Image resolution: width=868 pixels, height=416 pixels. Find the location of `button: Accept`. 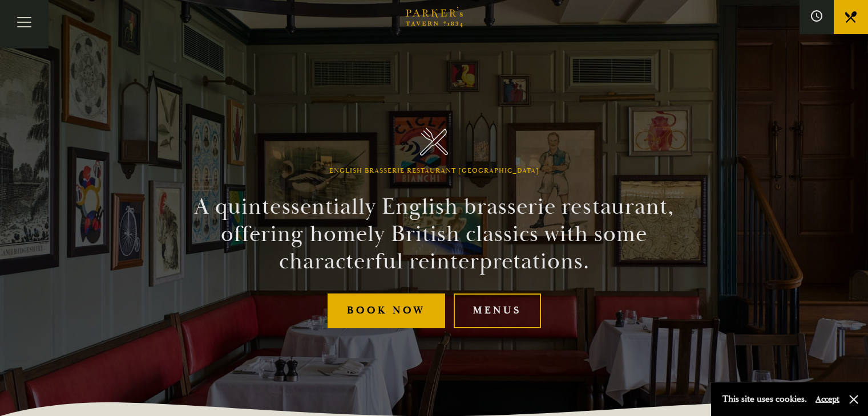

button: Accept is located at coordinates (828, 399).